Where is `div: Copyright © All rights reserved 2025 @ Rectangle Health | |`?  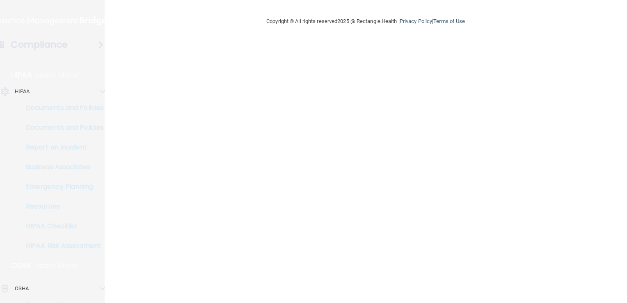
div: Copyright © All rights reserved 2025 @ Rectangle Health | | is located at coordinates (366, 21).